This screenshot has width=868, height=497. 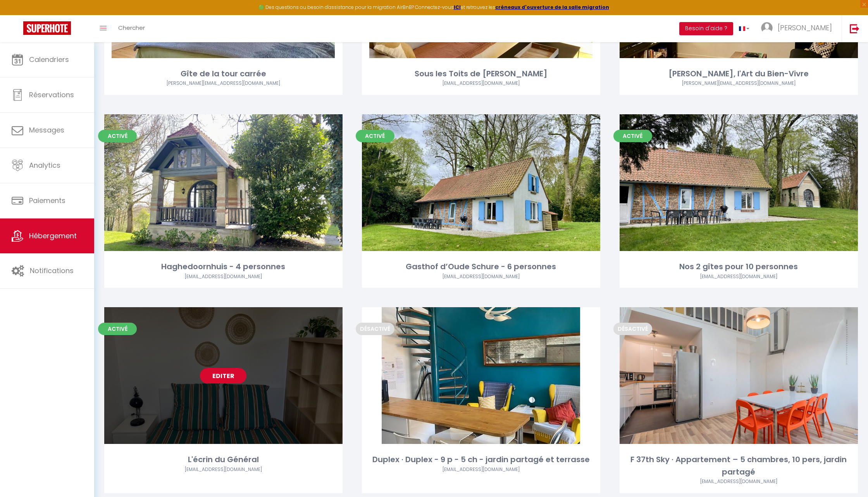 I want to click on span: Paiements, so click(x=47, y=200).